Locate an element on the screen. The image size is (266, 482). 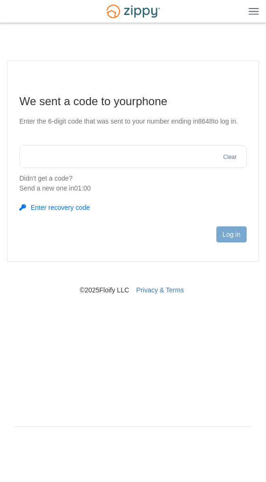
img: Logo is located at coordinates (133, 11).